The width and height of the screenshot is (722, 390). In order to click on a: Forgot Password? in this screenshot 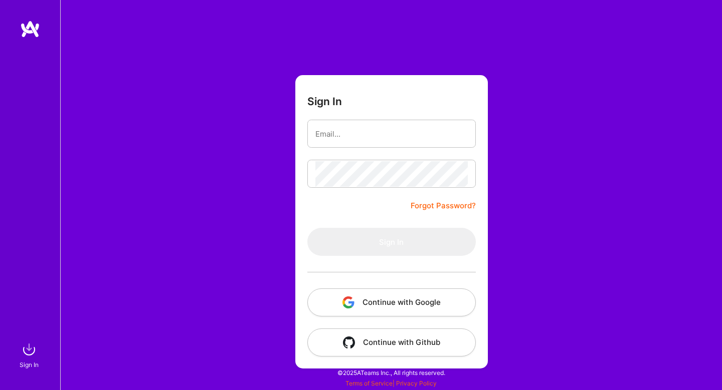, I will do `click(443, 206)`.